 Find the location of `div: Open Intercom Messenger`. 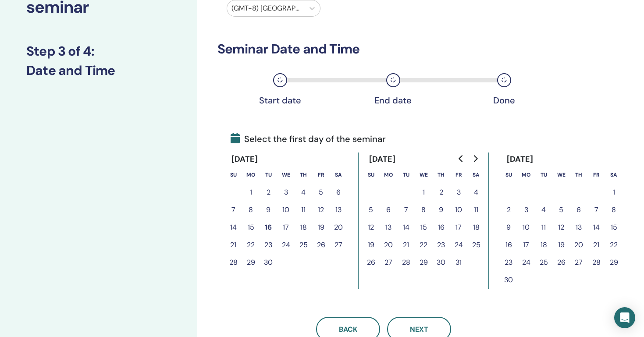

div: Open Intercom Messenger is located at coordinates (625, 318).